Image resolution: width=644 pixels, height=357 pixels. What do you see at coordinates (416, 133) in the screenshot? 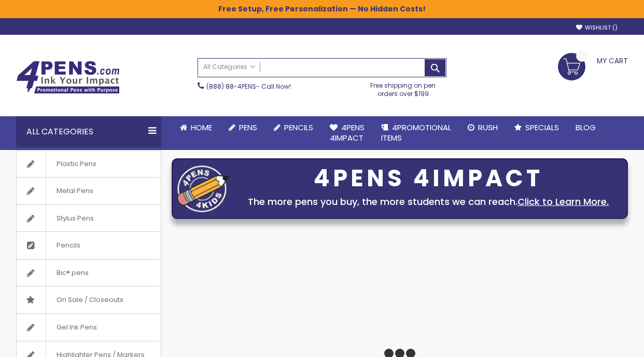
I see `a: 4PROMOTIONALITEMS` at bounding box center [416, 133].